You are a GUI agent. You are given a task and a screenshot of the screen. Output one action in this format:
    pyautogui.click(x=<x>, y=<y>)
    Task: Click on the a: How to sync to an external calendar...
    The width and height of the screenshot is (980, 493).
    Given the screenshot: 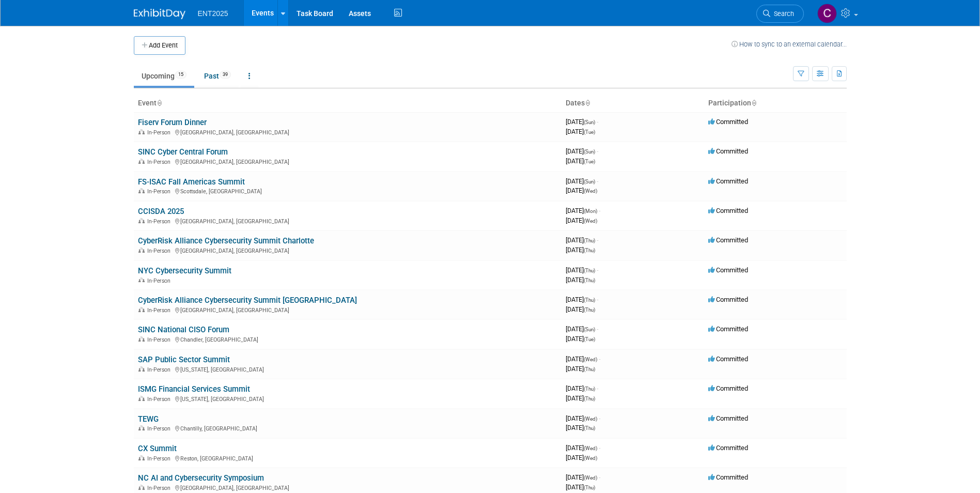 What is the action you would take?
    pyautogui.click(x=789, y=44)
    